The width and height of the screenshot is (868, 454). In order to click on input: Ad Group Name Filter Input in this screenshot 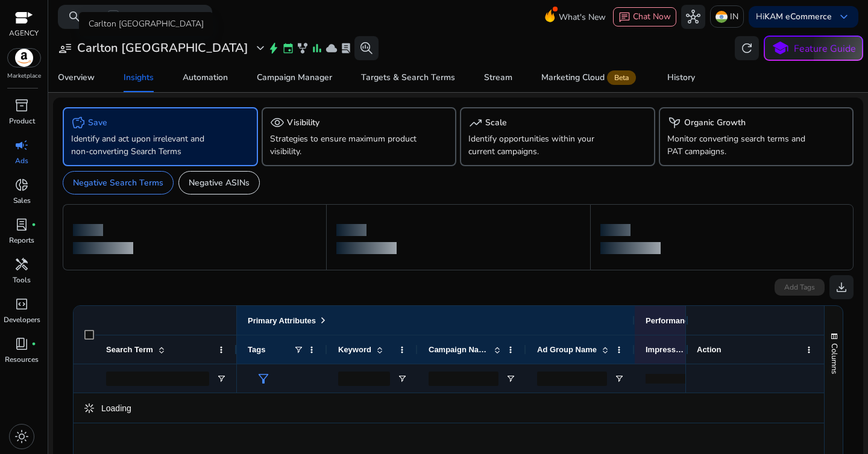, I will do `click(572, 379)`.